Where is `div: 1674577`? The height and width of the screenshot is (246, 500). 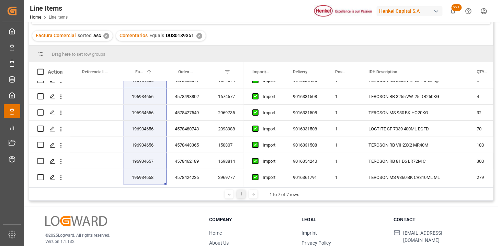 div: 1674577 is located at coordinates (227, 96).